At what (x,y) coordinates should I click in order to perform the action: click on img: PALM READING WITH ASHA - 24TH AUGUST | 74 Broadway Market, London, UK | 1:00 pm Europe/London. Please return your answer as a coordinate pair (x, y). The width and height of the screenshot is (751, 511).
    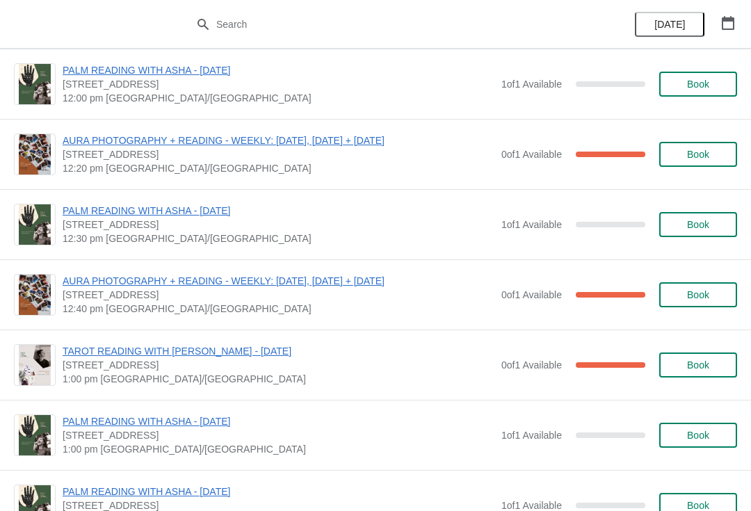
    Looking at the image, I should click on (35, 435).